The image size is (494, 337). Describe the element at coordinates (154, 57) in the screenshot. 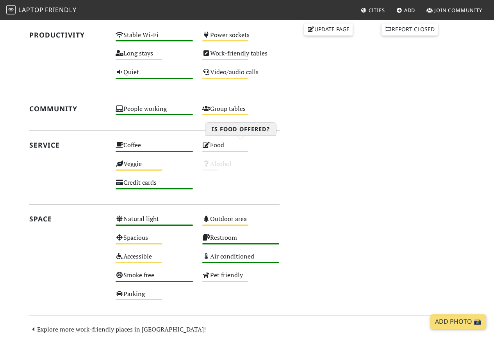

I see `div: Long stays` at that location.